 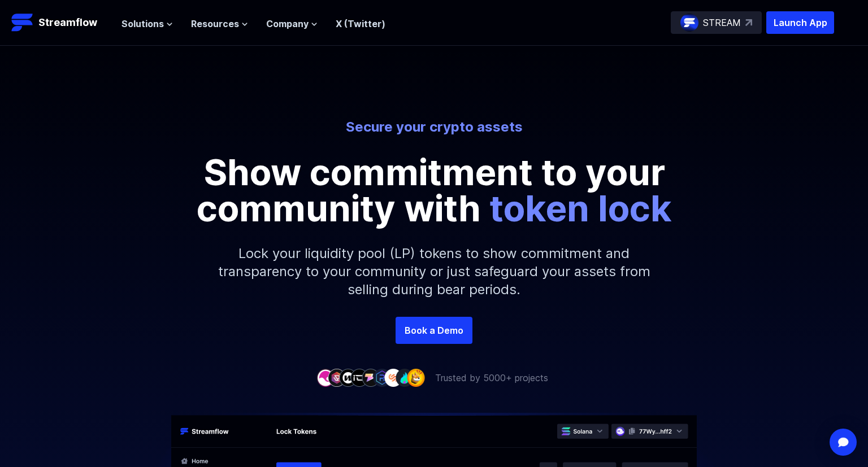 What do you see at coordinates (291, 24) in the screenshot?
I see `button: Company` at bounding box center [291, 24].